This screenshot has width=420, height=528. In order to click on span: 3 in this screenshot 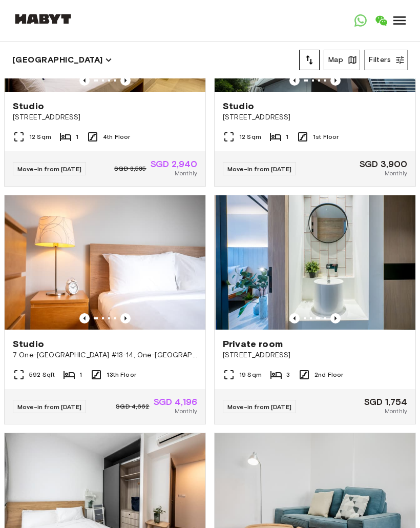, I will do `click(288, 375)`.